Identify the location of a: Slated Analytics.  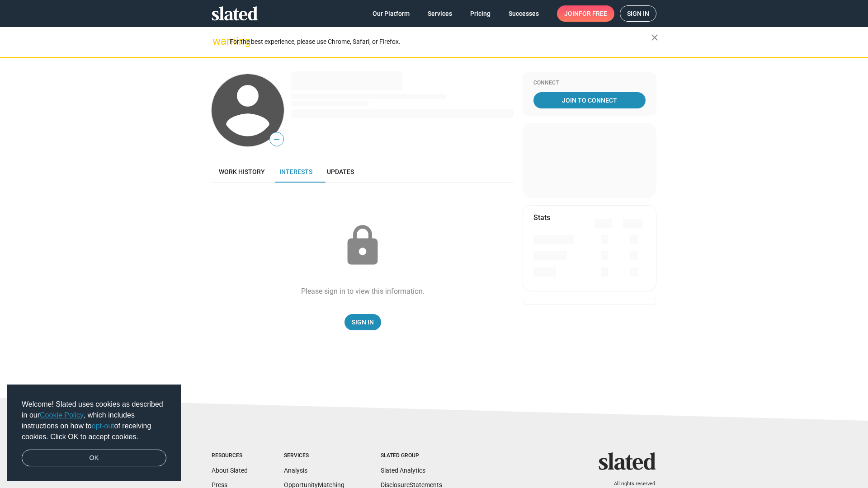
(402, 471).